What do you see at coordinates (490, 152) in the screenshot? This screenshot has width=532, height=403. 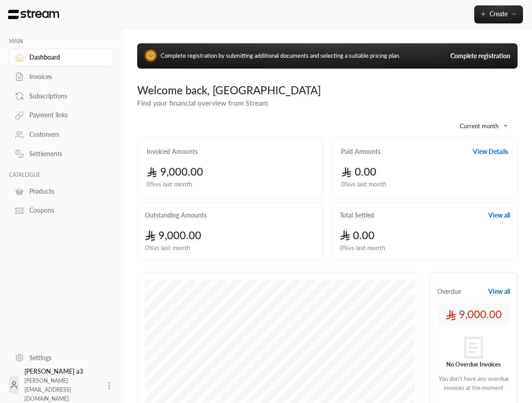 I see `button: View Details` at bounding box center [490, 152].